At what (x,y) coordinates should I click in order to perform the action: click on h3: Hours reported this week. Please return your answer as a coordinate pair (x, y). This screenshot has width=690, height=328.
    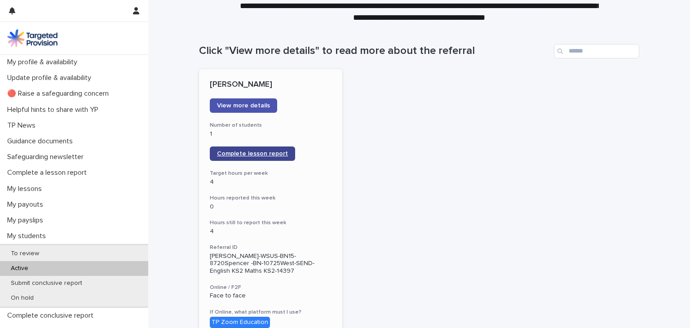
    Looking at the image, I should click on (271, 198).